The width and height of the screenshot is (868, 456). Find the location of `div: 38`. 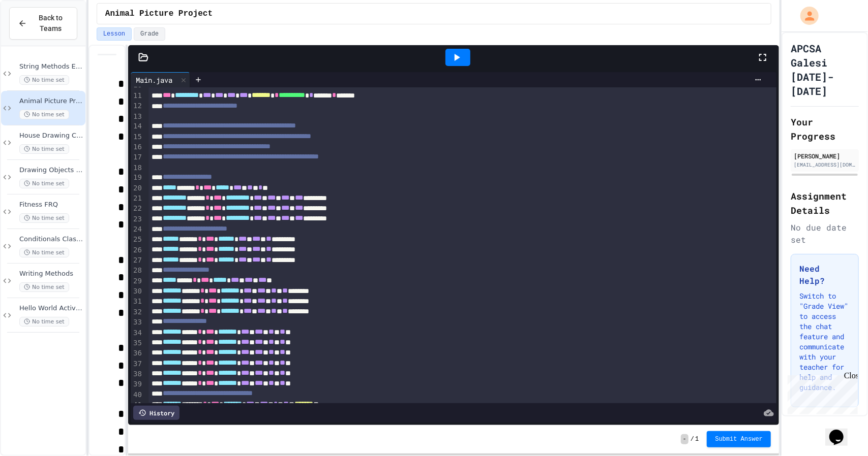

div: 38 is located at coordinates (137, 374).